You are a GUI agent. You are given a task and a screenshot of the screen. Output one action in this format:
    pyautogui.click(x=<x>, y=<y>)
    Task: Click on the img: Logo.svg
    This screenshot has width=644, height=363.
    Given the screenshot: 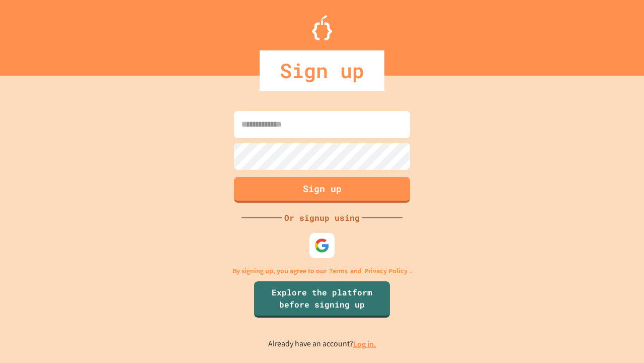 What is the action you would take?
    pyautogui.click(x=322, y=28)
    